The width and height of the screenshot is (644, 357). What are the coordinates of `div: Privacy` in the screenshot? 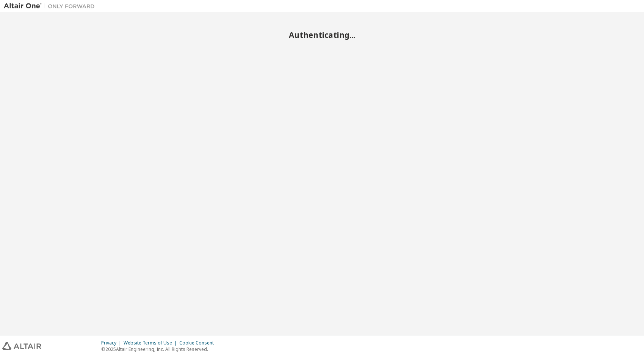 It's located at (112, 343).